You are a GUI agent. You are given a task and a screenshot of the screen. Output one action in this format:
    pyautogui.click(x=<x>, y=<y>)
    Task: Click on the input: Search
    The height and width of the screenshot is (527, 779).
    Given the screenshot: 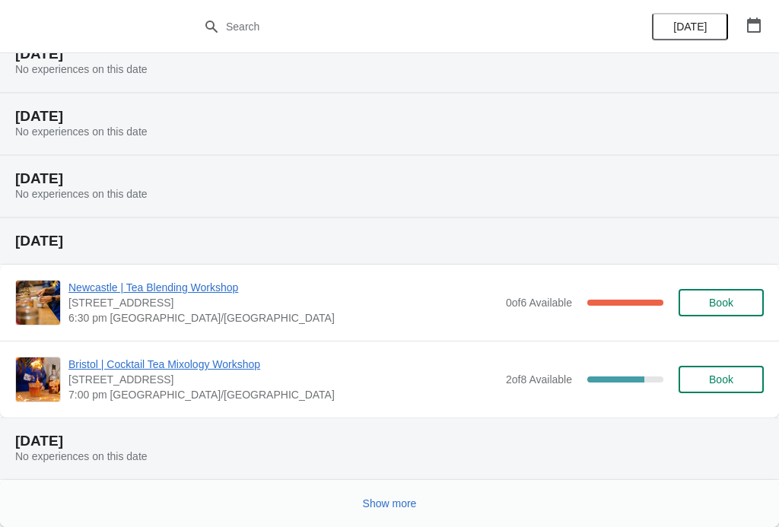 What is the action you would take?
    pyautogui.click(x=405, y=27)
    